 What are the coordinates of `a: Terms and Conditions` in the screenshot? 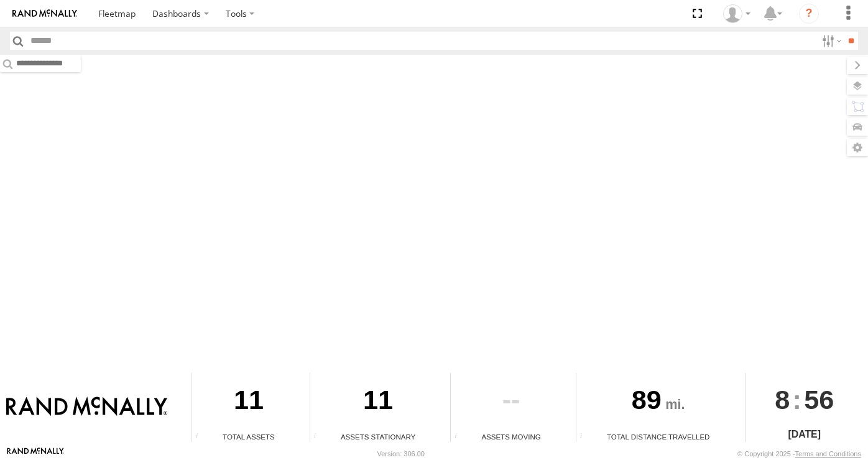 It's located at (829, 453).